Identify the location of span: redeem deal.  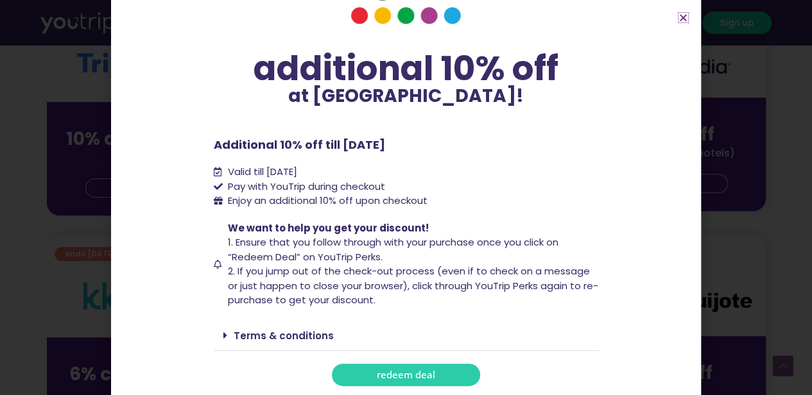
(405, 375).